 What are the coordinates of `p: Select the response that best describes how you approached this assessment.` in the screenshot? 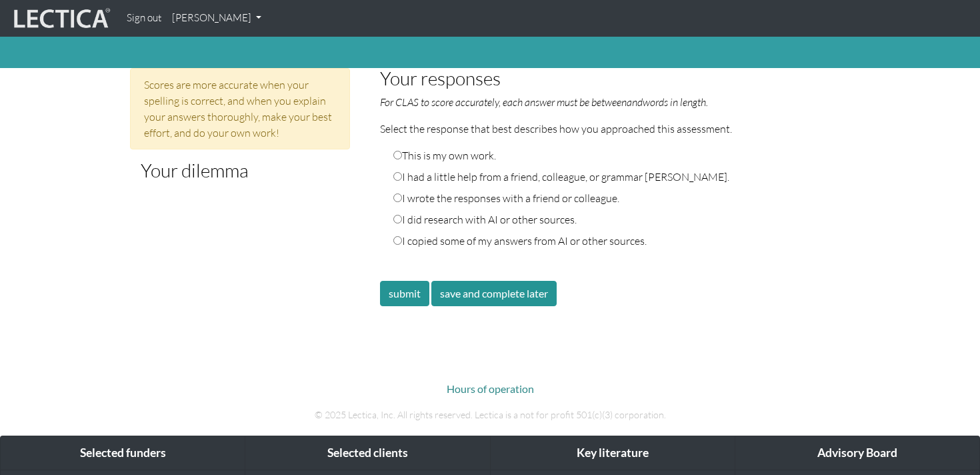 It's located at (600, 129).